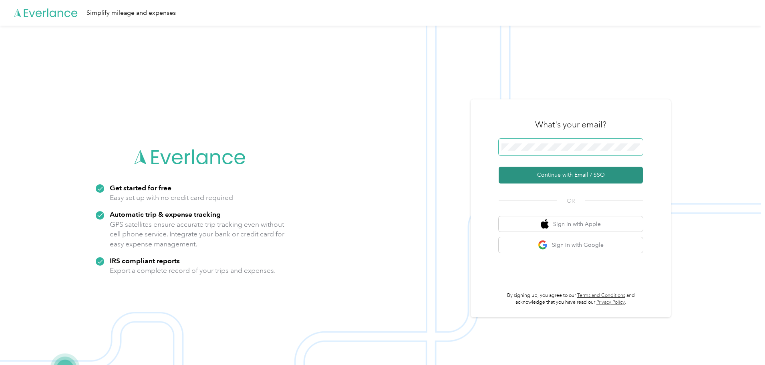 This screenshot has height=365, width=765. I want to click on a: Terms and Conditions, so click(601, 295).